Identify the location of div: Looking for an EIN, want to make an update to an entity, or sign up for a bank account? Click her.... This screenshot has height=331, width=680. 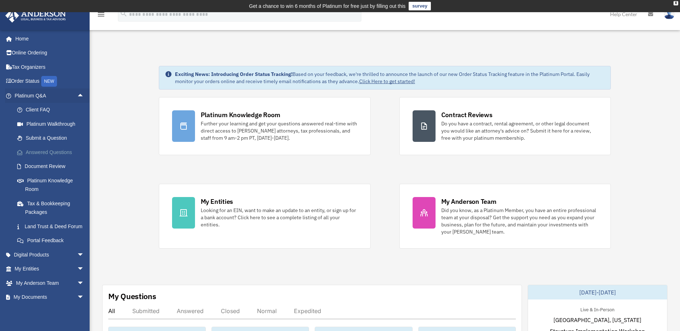
(279, 218).